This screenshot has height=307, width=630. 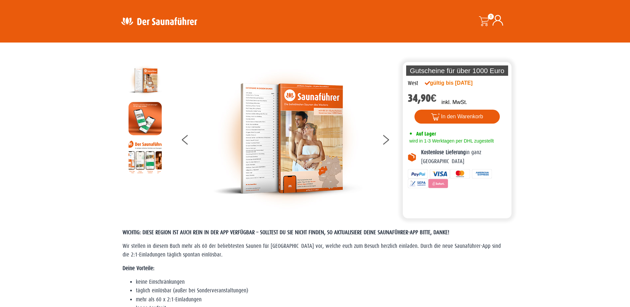 I want to click on span: wird in 1-3 Werktagen per DHL zugestellt, so click(x=451, y=141).